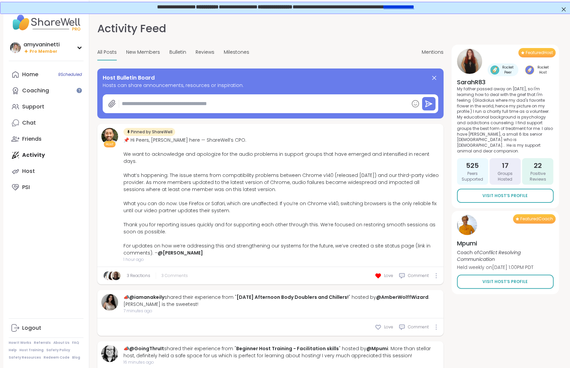 The width and height of the screenshot is (570, 368). What do you see at coordinates (205, 52) in the screenshot?
I see `span: Reviews` at bounding box center [205, 52].